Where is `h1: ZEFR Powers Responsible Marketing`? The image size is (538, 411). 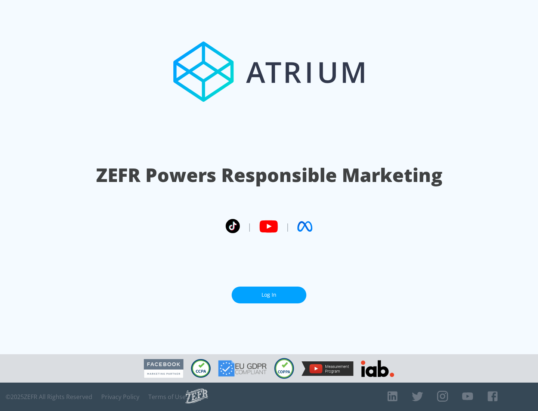 h1: ZEFR Powers Responsible Marketing is located at coordinates (269, 175).